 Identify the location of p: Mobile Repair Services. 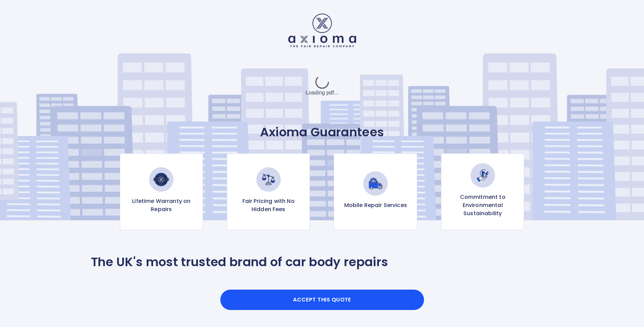
(375, 205).